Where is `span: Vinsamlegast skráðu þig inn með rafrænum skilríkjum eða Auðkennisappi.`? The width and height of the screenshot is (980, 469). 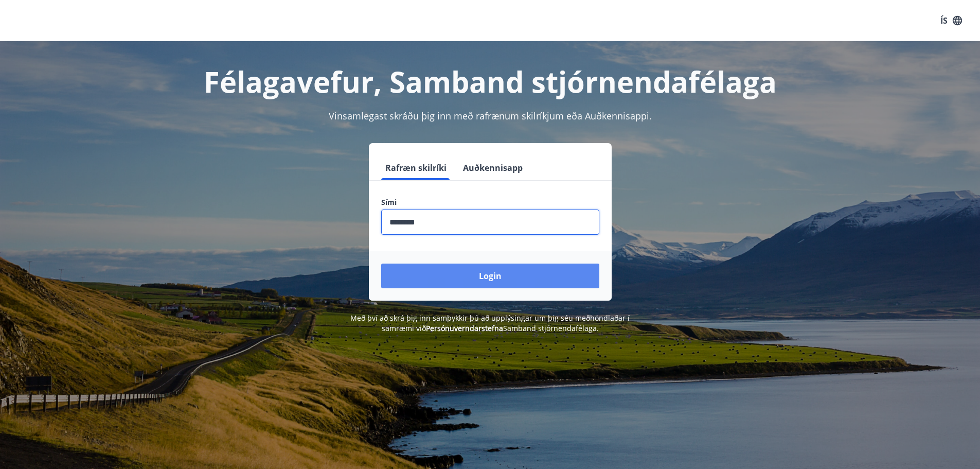
span: Vinsamlegast skráðu þig inn með rafrænum skilríkjum eða Auðkennisappi. is located at coordinates (490, 115).